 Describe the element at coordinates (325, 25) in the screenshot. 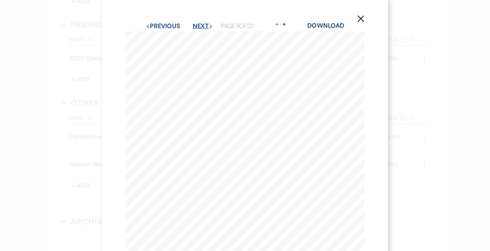

I see `a: Download` at that location.